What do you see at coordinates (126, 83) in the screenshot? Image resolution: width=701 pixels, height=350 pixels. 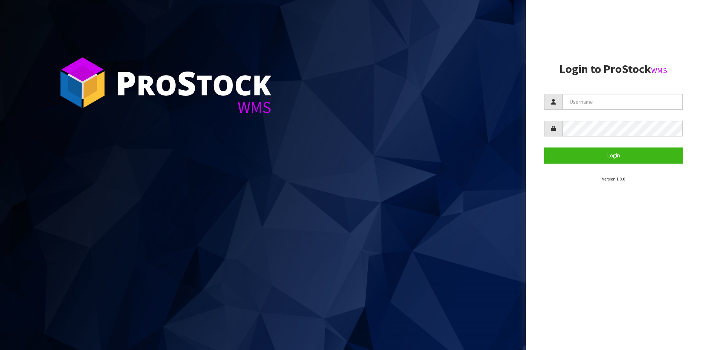 I see `span: P` at bounding box center [126, 83].